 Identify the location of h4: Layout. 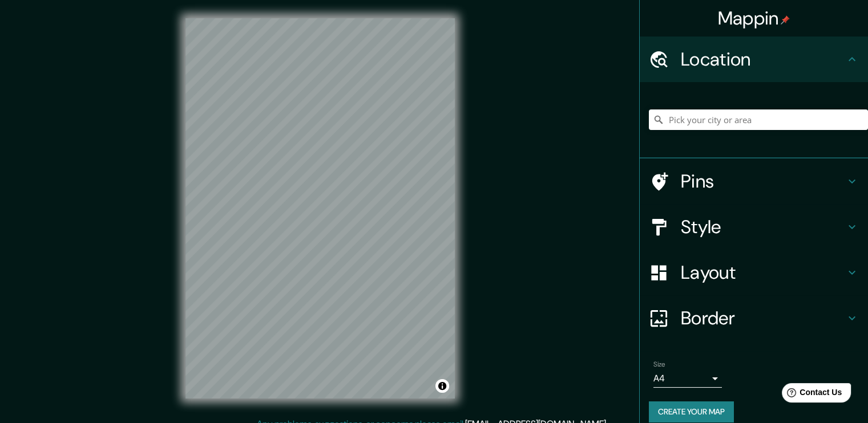
(763, 272).